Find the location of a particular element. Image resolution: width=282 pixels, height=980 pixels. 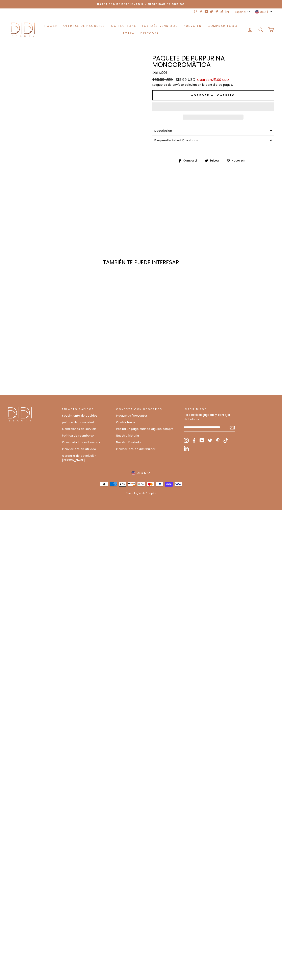

a: Discover is located at coordinates (150, 33).